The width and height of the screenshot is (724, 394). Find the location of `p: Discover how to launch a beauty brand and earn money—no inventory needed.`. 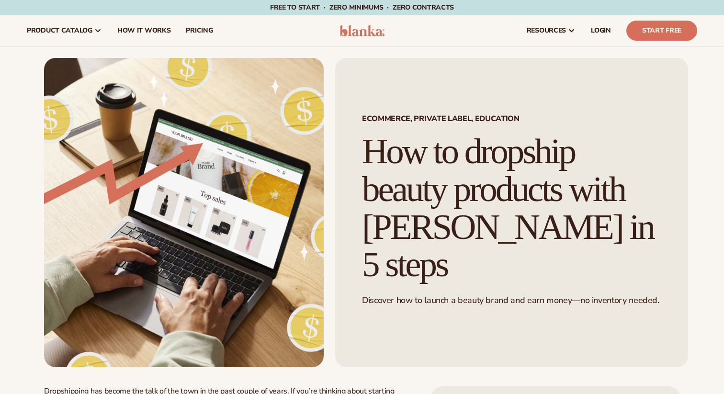

p: Discover how to launch a beauty brand and earn money—no inventory needed. is located at coordinates (511, 300).